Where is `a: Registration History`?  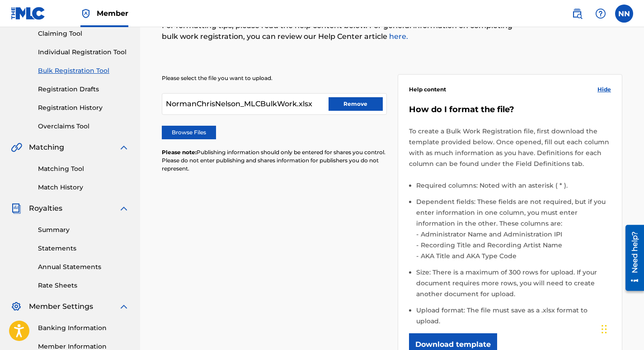 a: Registration History is located at coordinates (84, 108).